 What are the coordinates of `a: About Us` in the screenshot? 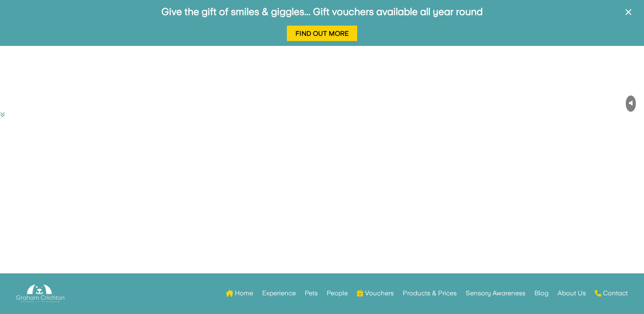 It's located at (571, 294).